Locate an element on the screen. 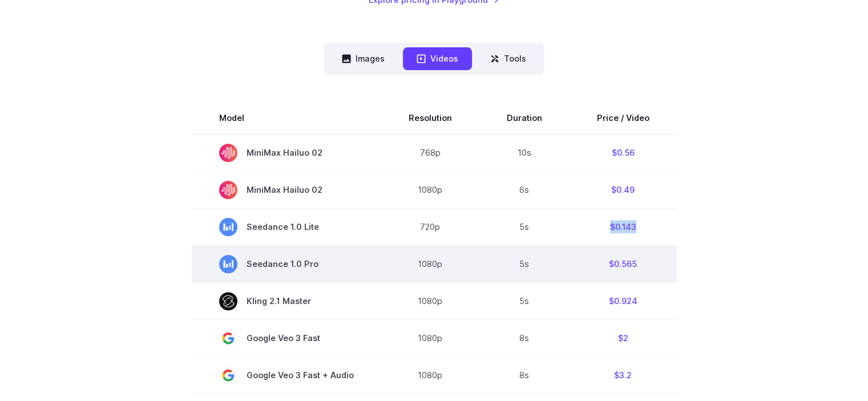  th: Model is located at coordinates (287, 118).